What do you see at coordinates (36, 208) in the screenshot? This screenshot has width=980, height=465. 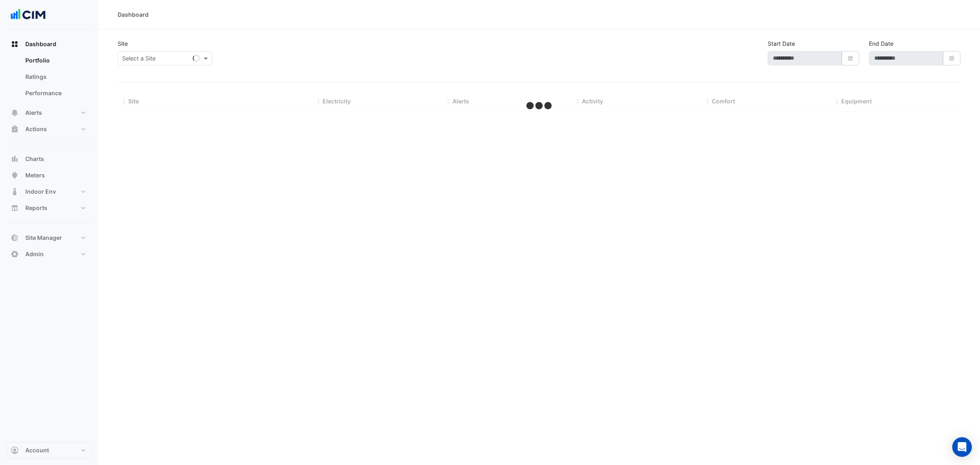 I see `span: Reports` at bounding box center [36, 208].